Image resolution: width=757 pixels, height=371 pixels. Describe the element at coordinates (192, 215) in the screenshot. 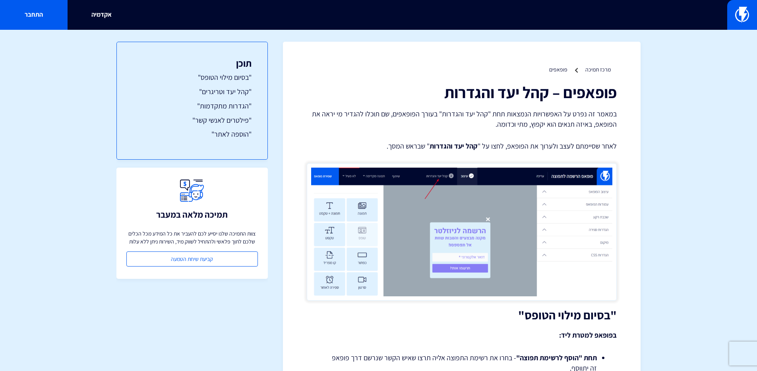

I see `h3: תמיכה מלאה במעבר` at that location.